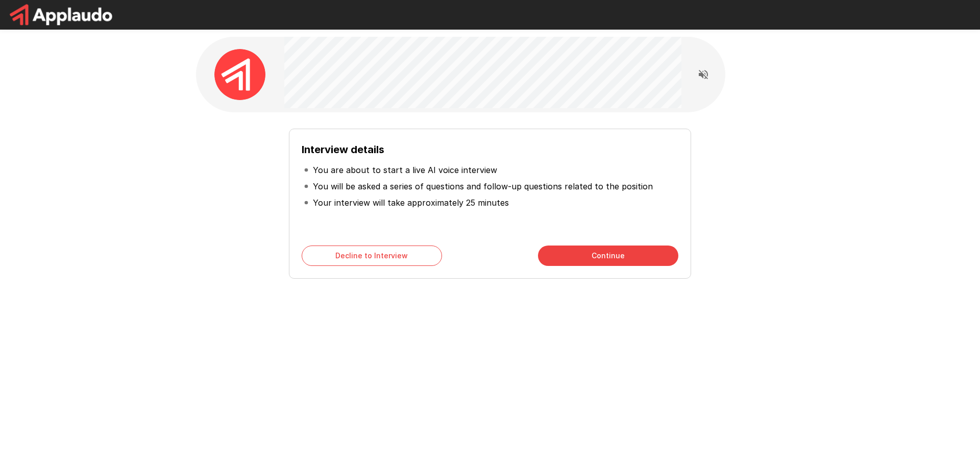 This screenshot has height=465, width=980. I want to click on img: applaudo_avatar.png, so click(240, 75).